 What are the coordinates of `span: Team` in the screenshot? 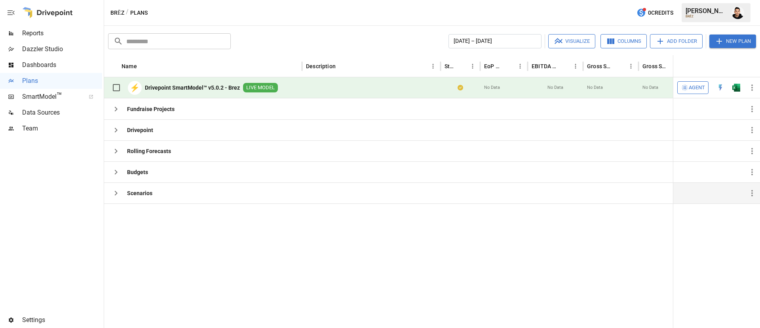 It's located at (62, 128).